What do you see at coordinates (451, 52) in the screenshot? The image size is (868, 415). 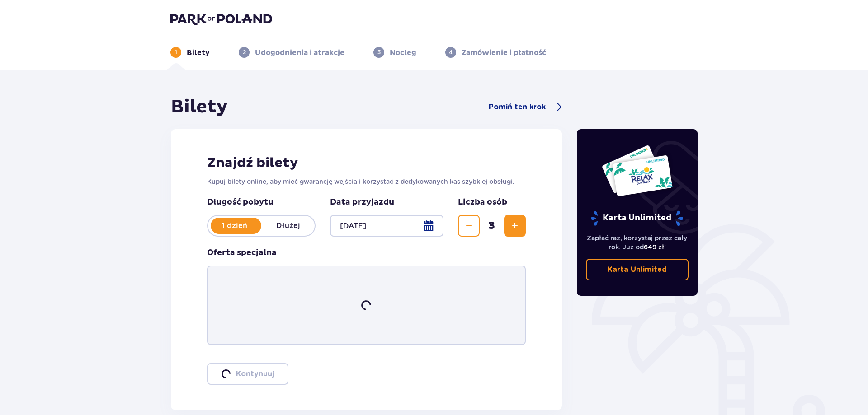 I see `p: 4` at bounding box center [451, 52].